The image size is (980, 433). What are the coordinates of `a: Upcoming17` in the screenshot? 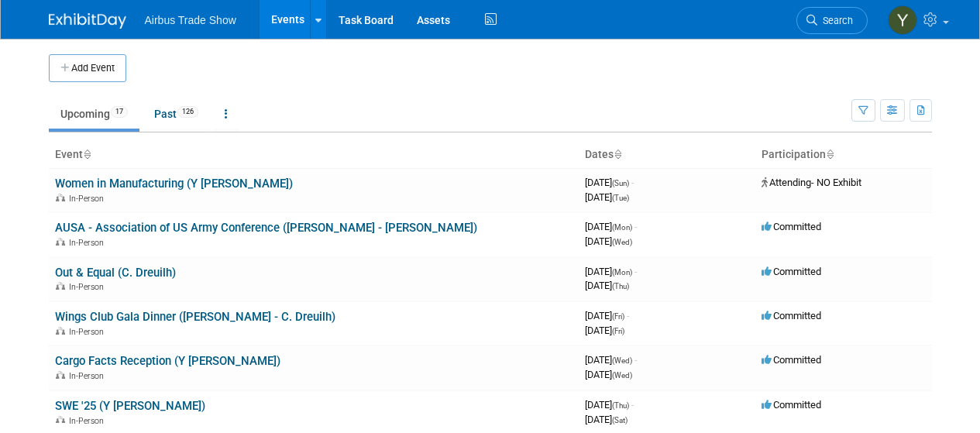 It's located at (94, 114).